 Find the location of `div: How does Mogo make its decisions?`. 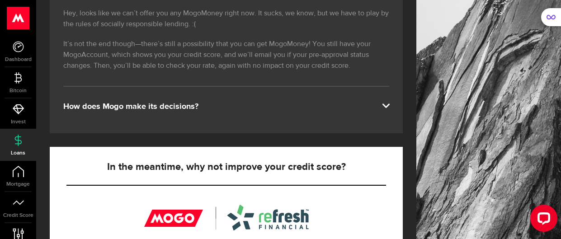

div: How does Mogo make its decisions? is located at coordinates (226, 107).